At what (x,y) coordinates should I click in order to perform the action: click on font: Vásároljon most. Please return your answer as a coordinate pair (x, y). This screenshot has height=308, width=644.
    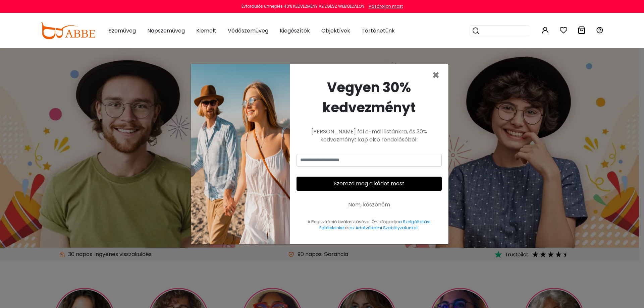
    Looking at the image, I should click on (386, 6).